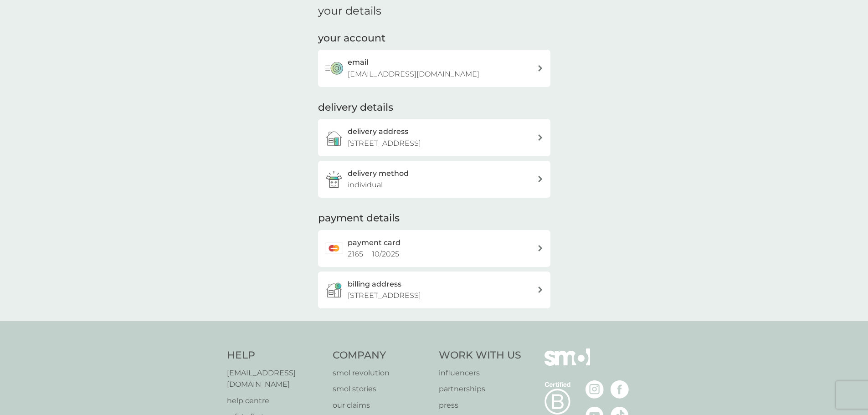  Describe the element at coordinates (374, 243) in the screenshot. I see `h2: payment card` at that location.